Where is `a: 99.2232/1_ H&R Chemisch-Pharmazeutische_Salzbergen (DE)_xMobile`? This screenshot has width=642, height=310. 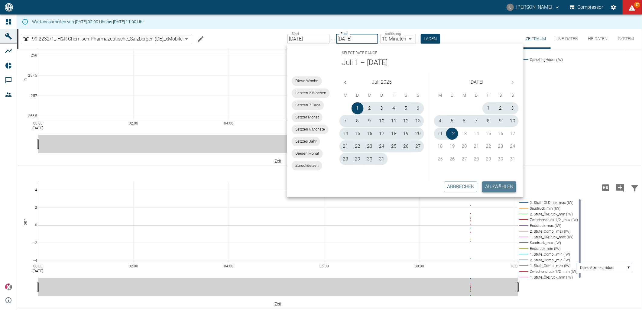 a: 99.2232/1_ H&R Chemisch-Pharmazeutische_Salzbergen (DE)_xMobile is located at coordinates (103, 39).